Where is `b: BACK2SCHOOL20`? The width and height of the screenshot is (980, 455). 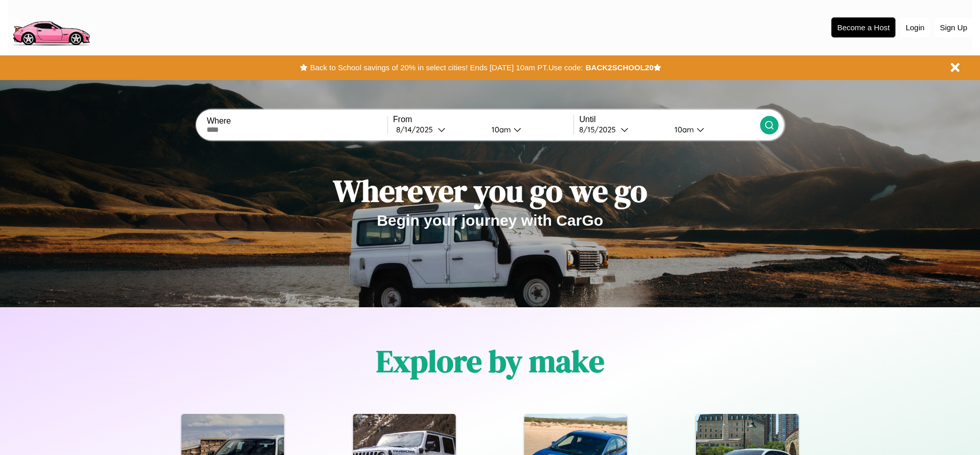
b: BACK2SCHOOL20 is located at coordinates (620, 67).